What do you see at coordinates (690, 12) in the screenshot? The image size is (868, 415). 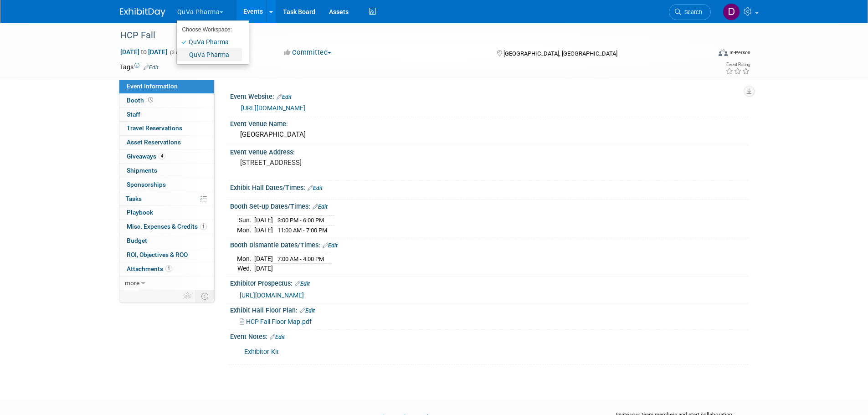 I see `a: Search` at bounding box center [690, 12].